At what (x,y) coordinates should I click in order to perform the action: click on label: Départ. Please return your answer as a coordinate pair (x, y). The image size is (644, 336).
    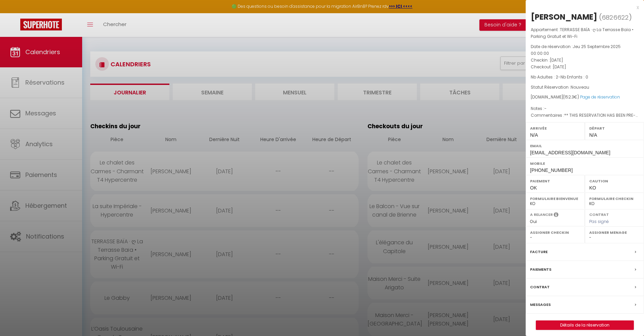
    Looking at the image, I should click on (614, 128).